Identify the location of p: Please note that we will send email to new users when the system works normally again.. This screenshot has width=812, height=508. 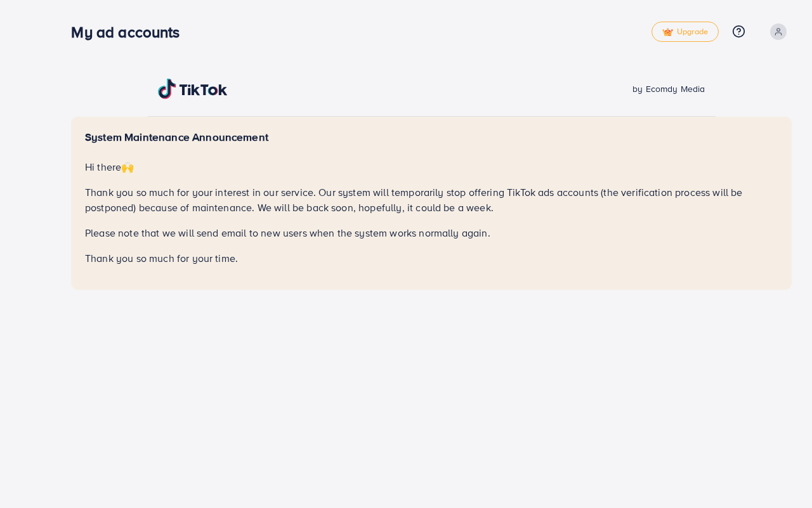
(431, 232).